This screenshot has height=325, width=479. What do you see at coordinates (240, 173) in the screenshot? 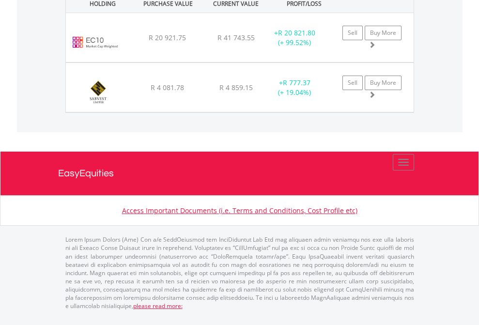
I see `a: EasyEquities` at bounding box center [240, 173].